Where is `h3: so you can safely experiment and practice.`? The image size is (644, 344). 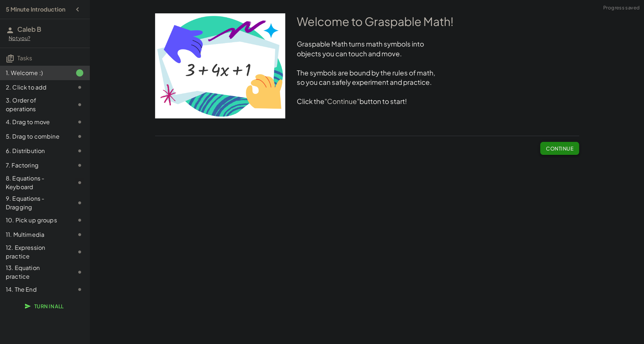 h3: so you can safely experiment and practice. is located at coordinates (367, 83).